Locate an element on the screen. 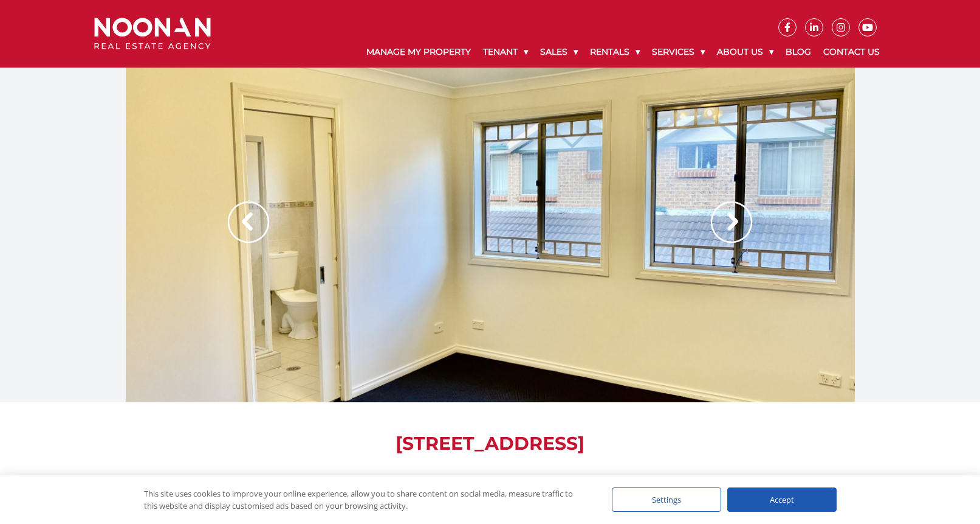  a: Rentals is located at coordinates (615, 52).